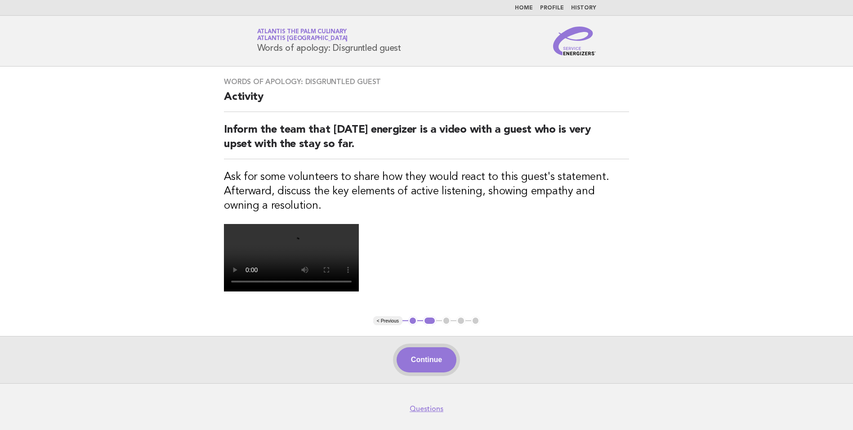  What do you see at coordinates (329, 41) in the screenshot?
I see `h1: Words of apology: Disgruntled guest` at bounding box center [329, 41].